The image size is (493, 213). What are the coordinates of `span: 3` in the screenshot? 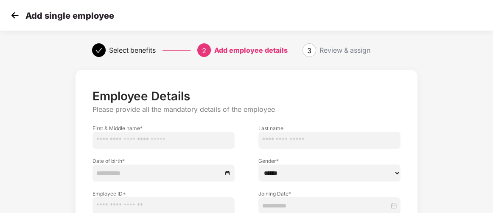 It's located at (309, 50).